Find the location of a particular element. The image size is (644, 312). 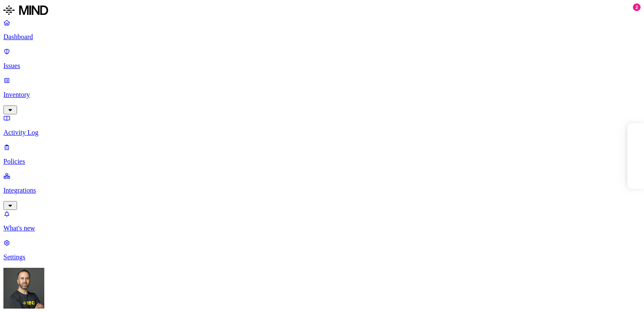

p: Issues is located at coordinates (322, 66).